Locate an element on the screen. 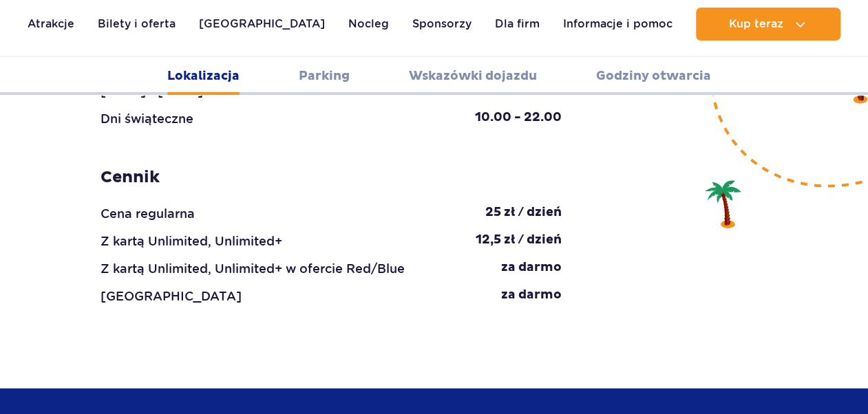 The width and height of the screenshot is (868, 414). h3: Cennik is located at coordinates (332, 177).